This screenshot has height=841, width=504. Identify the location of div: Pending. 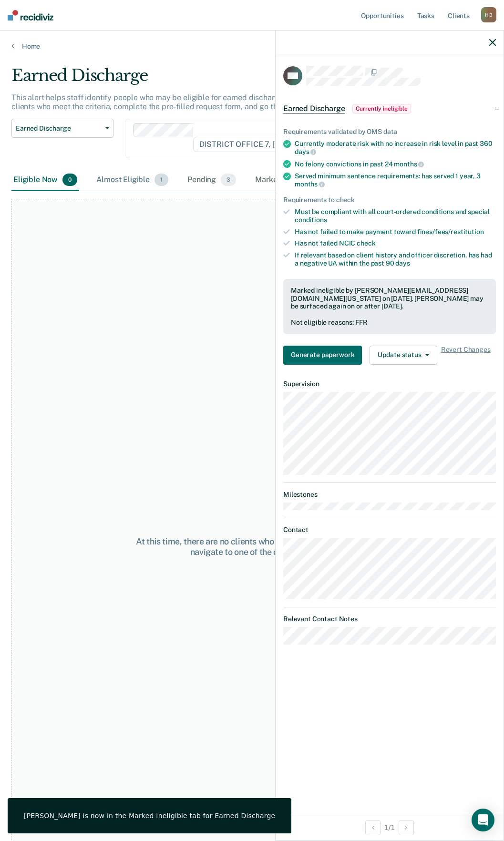
(211, 180).